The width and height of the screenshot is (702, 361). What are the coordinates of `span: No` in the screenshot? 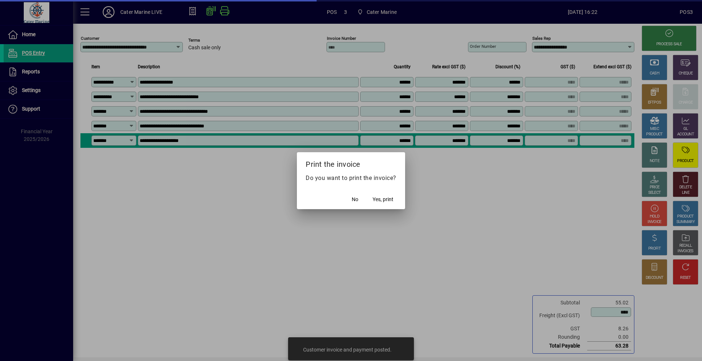 It's located at (355, 200).